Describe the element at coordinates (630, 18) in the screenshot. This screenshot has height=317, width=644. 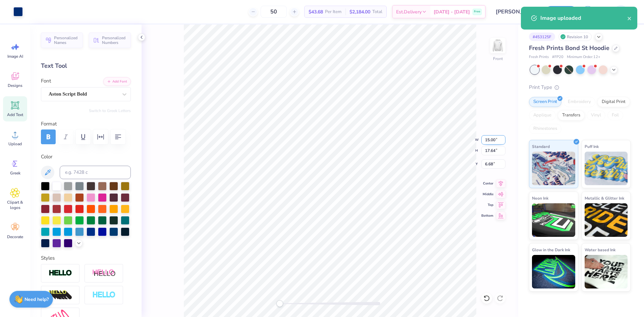
I see `button: close` at that location.